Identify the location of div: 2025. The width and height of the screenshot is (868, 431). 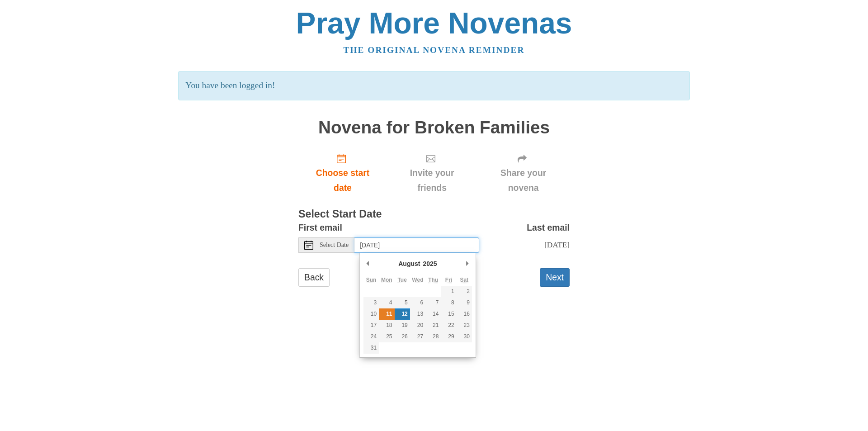
(429, 264).